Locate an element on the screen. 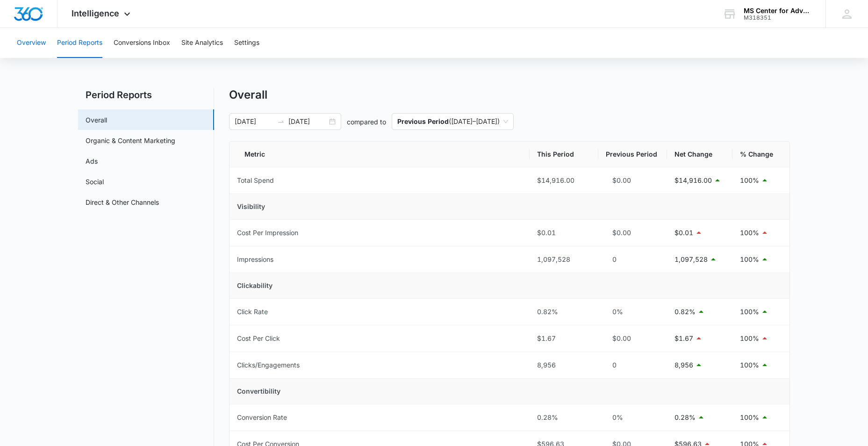 The image size is (868, 446). a: Social is located at coordinates (95, 181).